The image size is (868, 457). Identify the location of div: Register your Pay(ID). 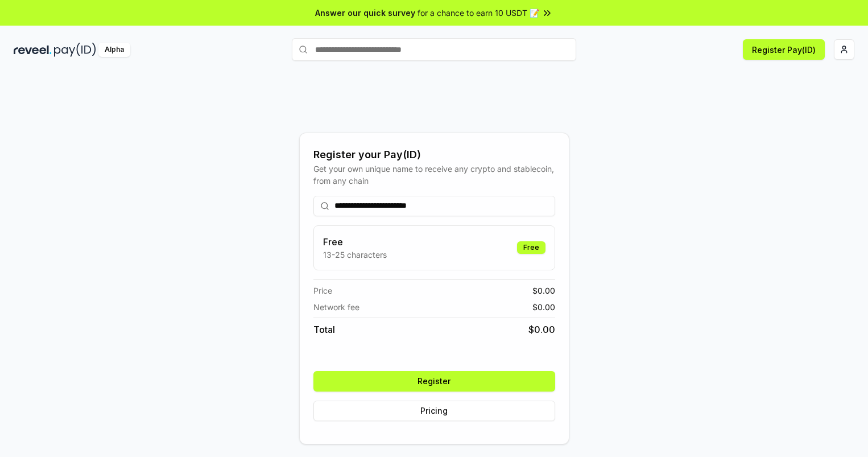
(434, 155).